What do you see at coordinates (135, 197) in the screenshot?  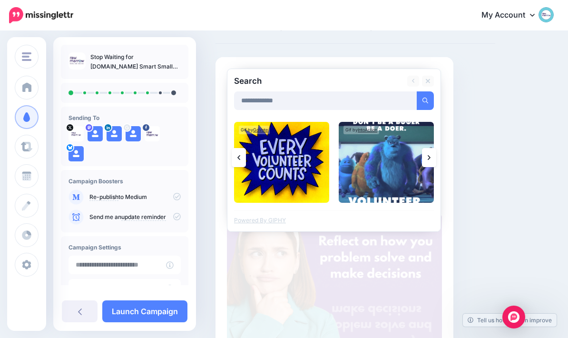 I see `p: to Medium` at bounding box center [135, 197].